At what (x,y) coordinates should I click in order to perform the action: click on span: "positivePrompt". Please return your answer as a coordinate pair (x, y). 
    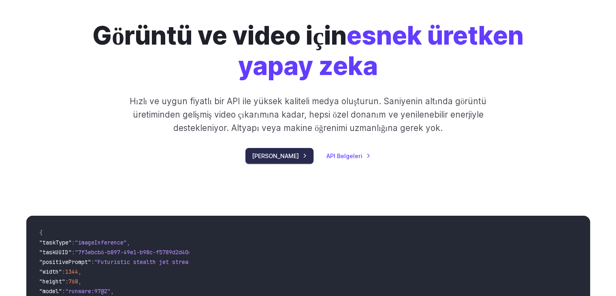
    Looking at the image, I should click on (65, 262).